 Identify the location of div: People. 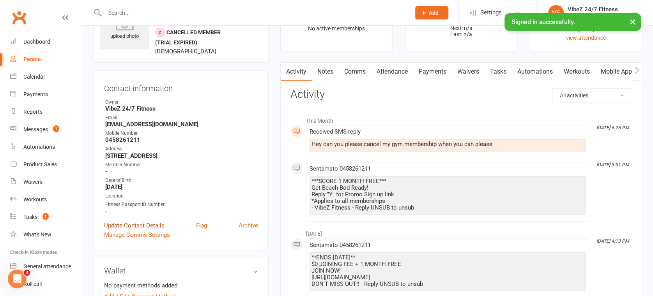
(32, 59).